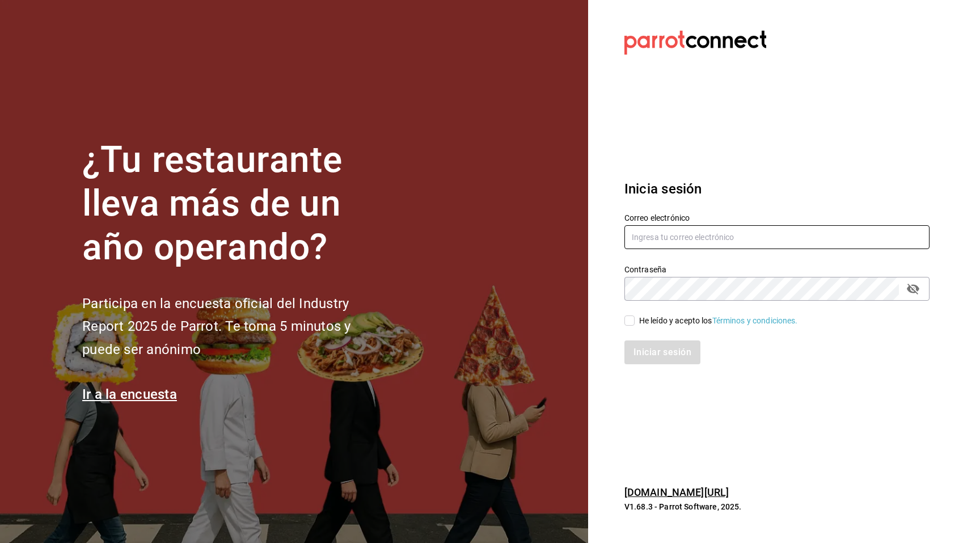 The height and width of the screenshot is (543, 980). Describe the element at coordinates (130, 394) in the screenshot. I see `a: Ir a la encuesta` at that location.